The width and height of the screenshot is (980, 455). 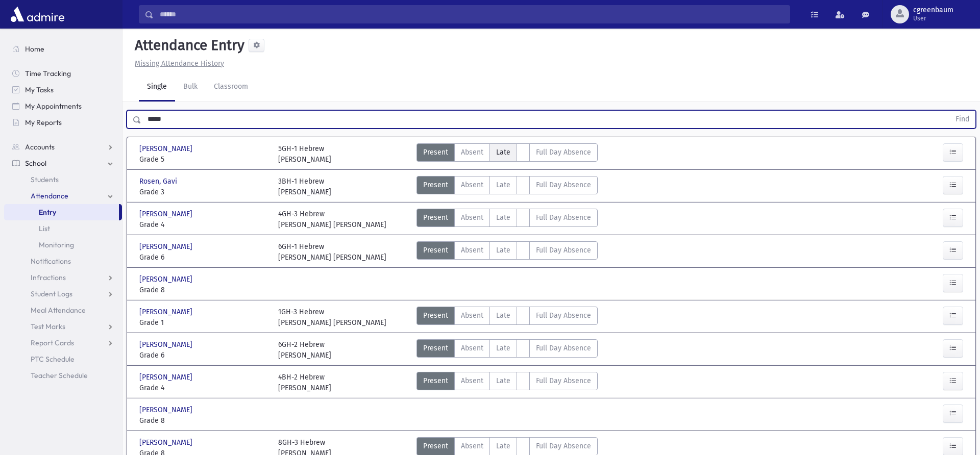 What do you see at coordinates (188, 46) in the screenshot?
I see `h5: Attendance Entry` at bounding box center [188, 46].